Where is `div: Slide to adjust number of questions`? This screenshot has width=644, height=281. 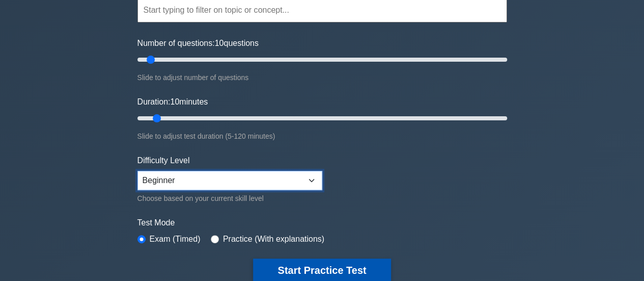 div: Slide to adjust number of questions is located at coordinates (322, 78).